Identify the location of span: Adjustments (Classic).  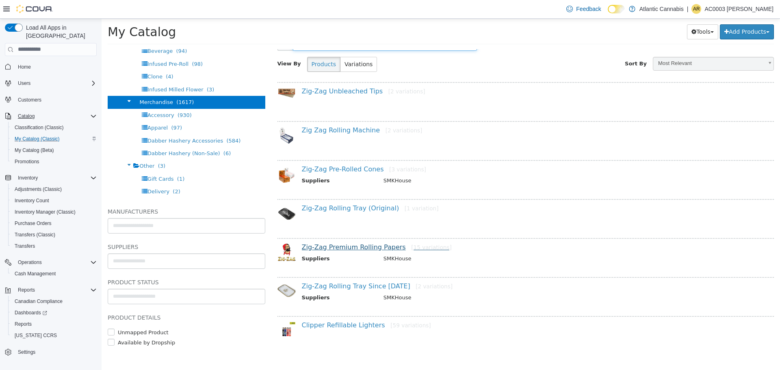
(54, 189).